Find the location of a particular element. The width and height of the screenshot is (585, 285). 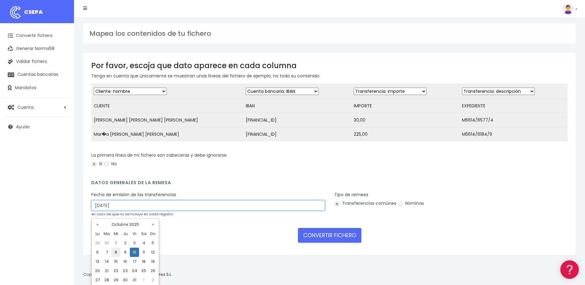

a: Cuentas bancarias is located at coordinates (37, 75).